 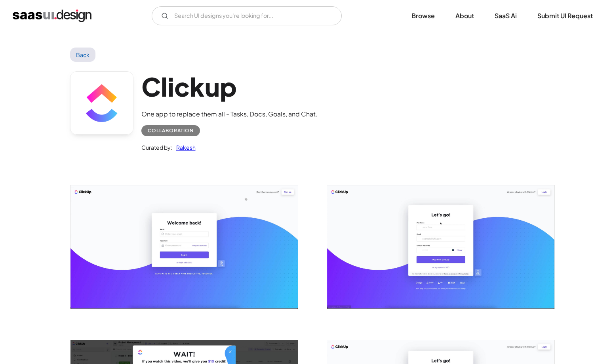 I want to click on h1: Clickup, so click(x=229, y=86).